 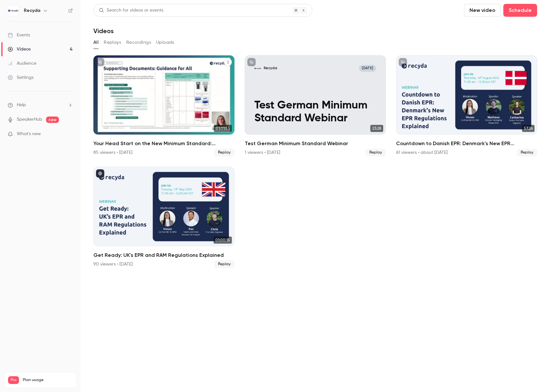 What do you see at coordinates (164, 106) in the screenshot?
I see `li: Your Head Start on the New Minimum Standard: Mastering the New Requirements` at bounding box center [164, 106].